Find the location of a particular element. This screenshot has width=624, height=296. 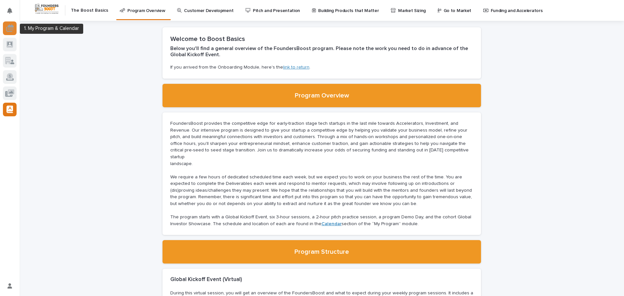

strong: Calendar is located at coordinates (332, 224).